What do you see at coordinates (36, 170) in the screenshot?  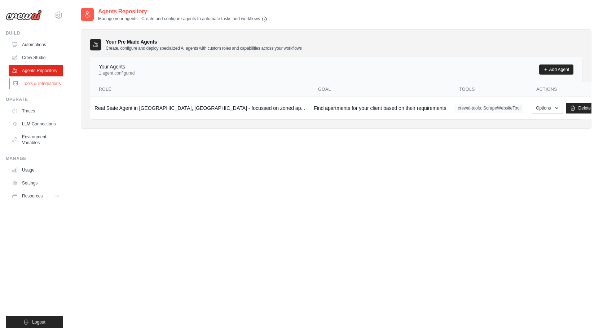 I see `a: Usage` at bounding box center [36, 170].